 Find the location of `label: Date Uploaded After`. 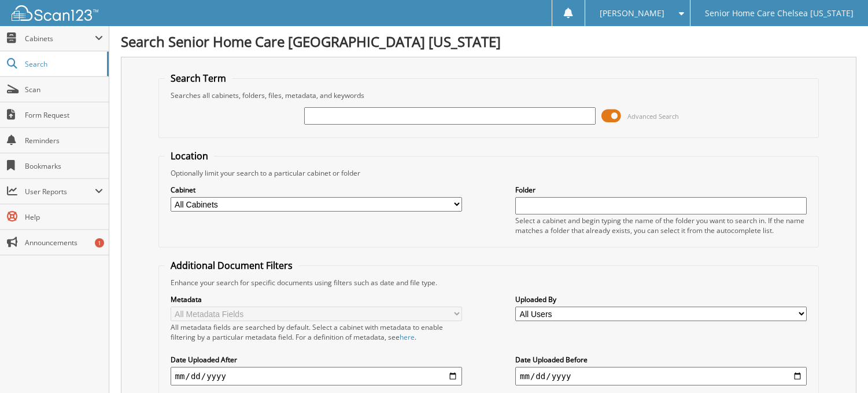

label: Date Uploaded After is located at coordinates (317, 359).